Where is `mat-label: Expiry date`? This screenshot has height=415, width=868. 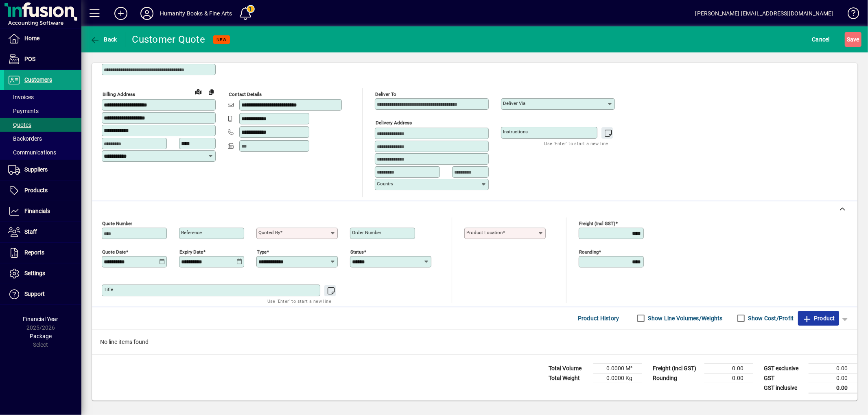
mat-label: Expiry date is located at coordinates (191, 252).